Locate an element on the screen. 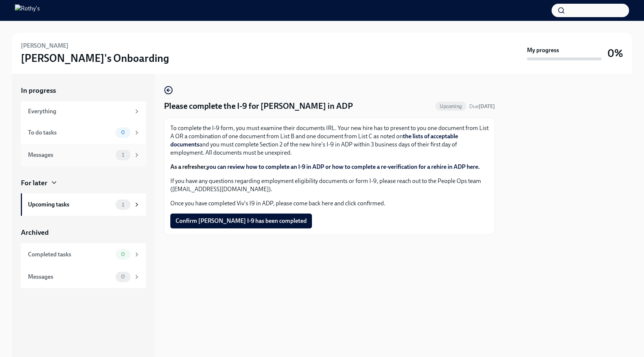 Image resolution: width=644 pixels, height=357 pixels. img: Rothy's is located at coordinates (27, 11).